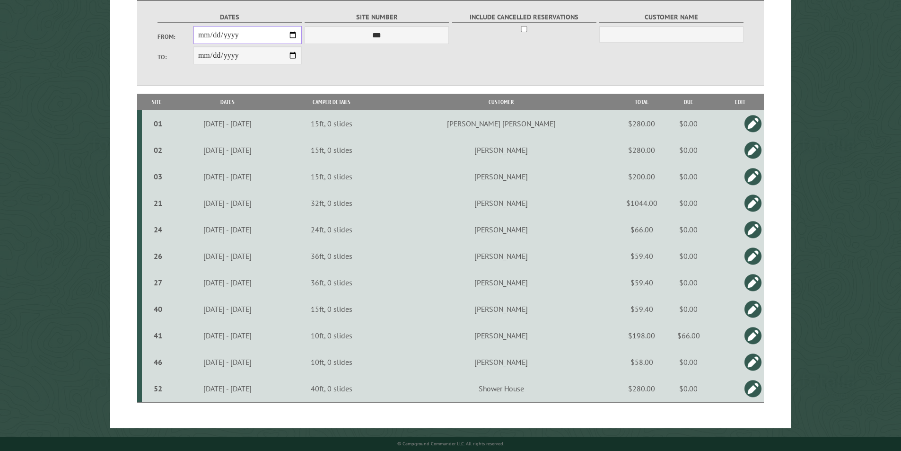 This screenshot has height=451, width=901. I want to click on td: $58.00, so click(641, 362).